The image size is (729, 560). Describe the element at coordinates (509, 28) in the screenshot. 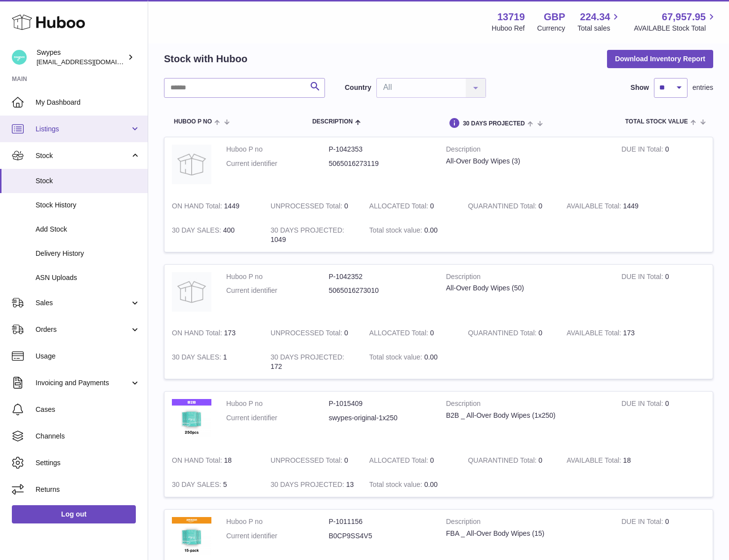

I see `div: Huboo Ref` at that location.